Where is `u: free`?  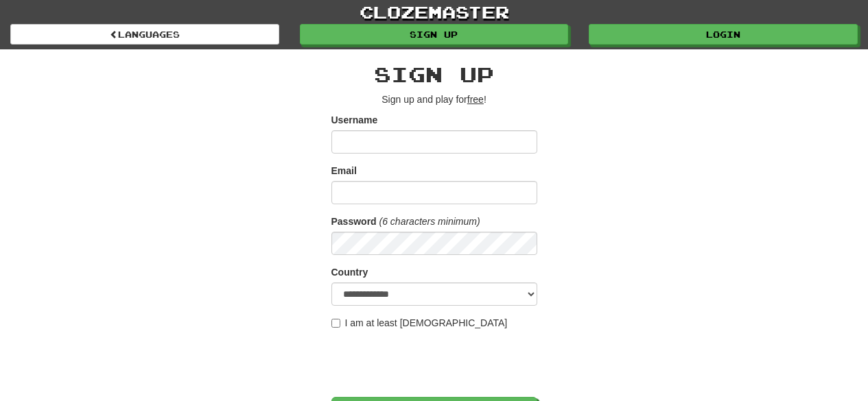 u: free is located at coordinates (476, 100).